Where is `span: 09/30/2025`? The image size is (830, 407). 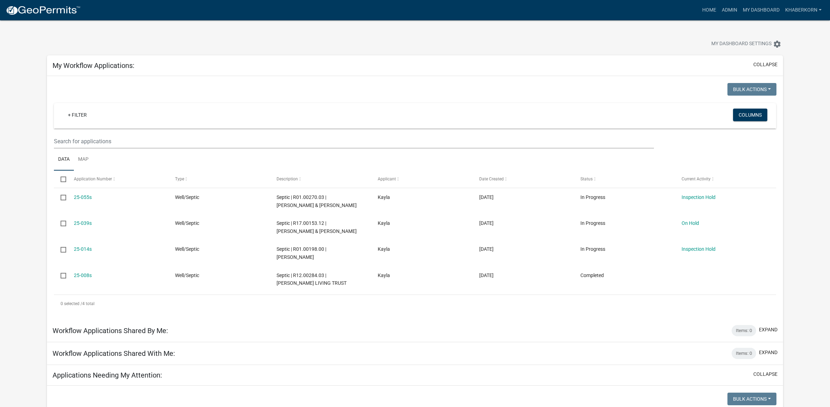
span: 09/30/2025 is located at coordinates (486, 197).